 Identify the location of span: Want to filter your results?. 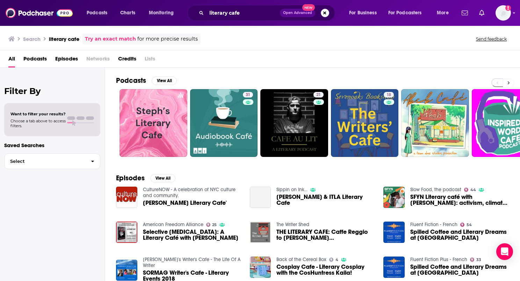
(38, 114).